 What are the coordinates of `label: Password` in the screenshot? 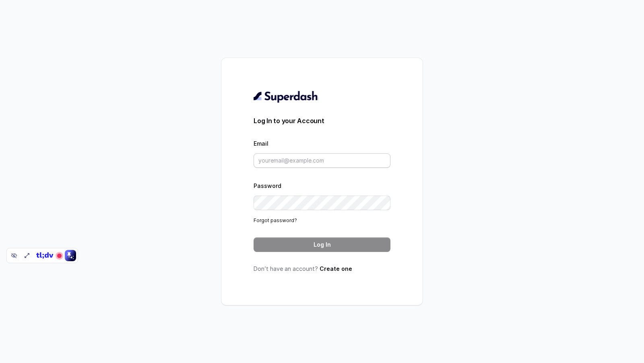 It's located at (267, 186).